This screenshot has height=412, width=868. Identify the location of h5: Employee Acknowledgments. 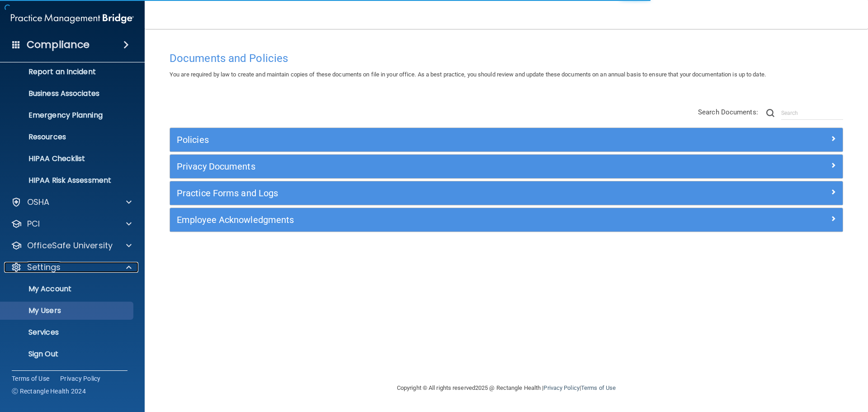
(423, 220).